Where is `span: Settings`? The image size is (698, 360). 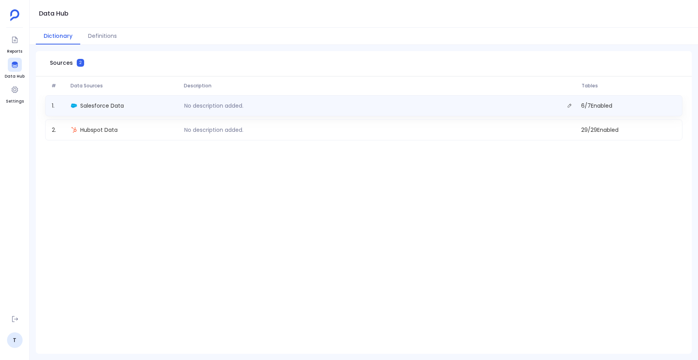
span: Settings is located at coordinates (15, 101).